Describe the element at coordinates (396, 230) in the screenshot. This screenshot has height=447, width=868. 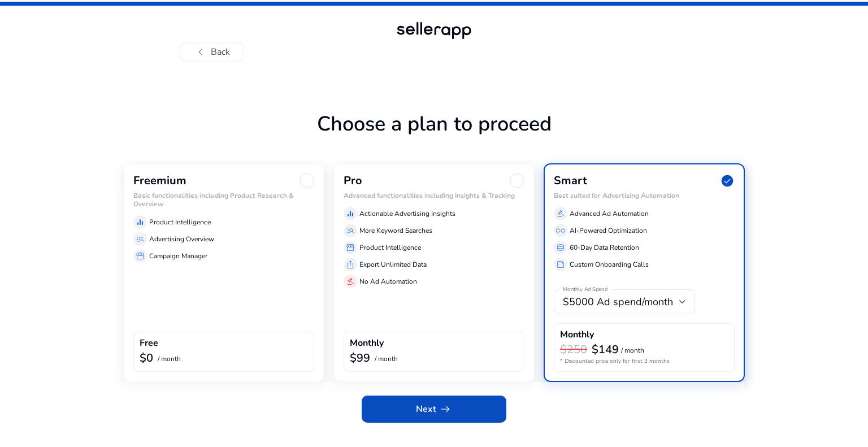
I see `p: More Keyword Searches` at that location.